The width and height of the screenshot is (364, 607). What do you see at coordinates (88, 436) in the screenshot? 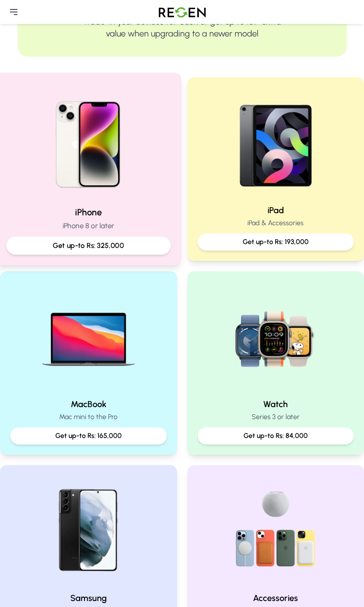
I see `p: Get up-to Rs: 165,000` at bounding box center [88, 436].